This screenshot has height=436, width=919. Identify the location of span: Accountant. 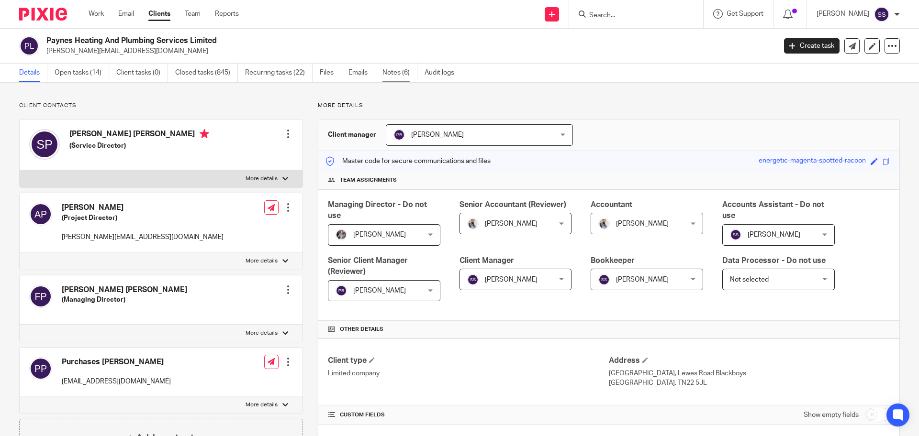
(611, 205).